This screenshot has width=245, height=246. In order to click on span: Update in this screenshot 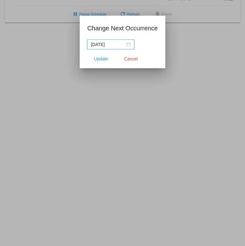, I will do `click(101, 59)`.